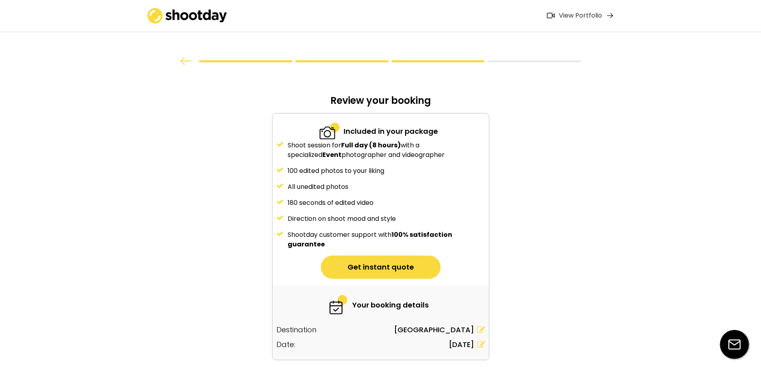 The width and height of the screenshot is (761, 367). I want to click on button: Get instant quote, so click(381, 267).